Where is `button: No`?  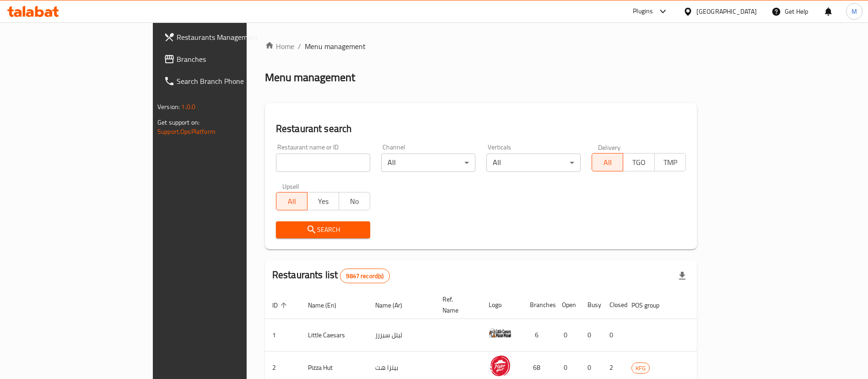 button: No is located at coordinates (355, 201).